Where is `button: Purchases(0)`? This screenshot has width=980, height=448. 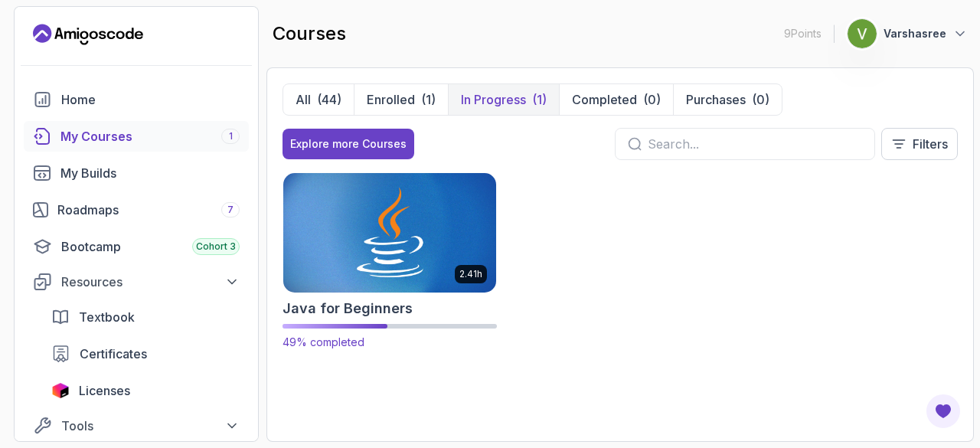 button: Purchases(0) is located at coordinates (727, 100).